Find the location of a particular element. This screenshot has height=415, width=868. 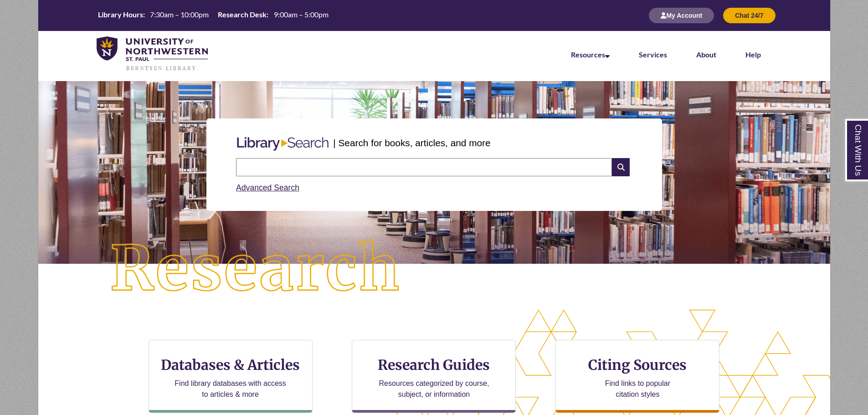

span: 7:30am – 10:00pm is located at coordinates (179, 14).